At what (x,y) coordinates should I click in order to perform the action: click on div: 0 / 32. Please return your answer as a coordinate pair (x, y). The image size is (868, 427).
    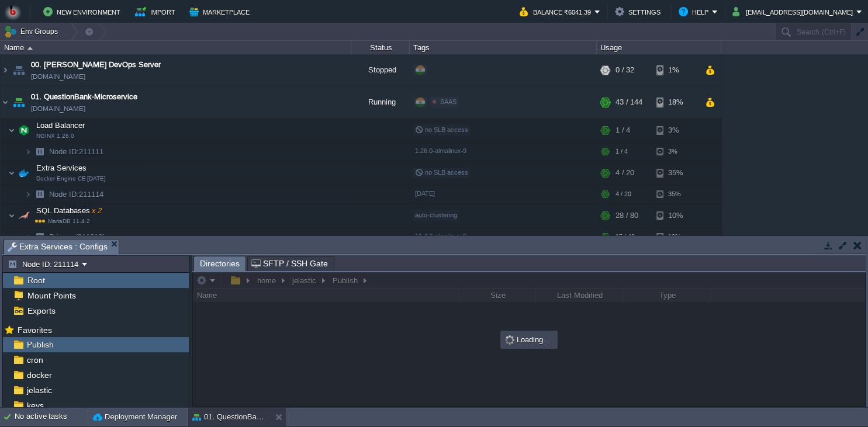
    Looking at the image, I should click on (625, 70).